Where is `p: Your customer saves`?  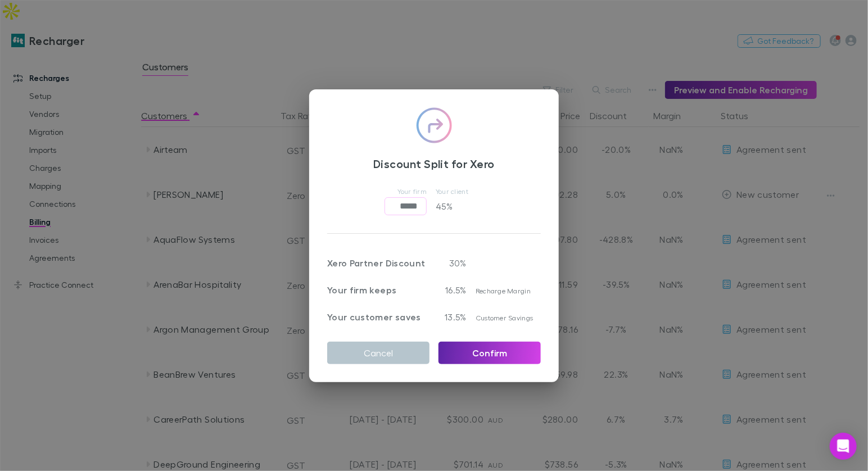
p: Your customer saves is located at coordinates (378, 317).